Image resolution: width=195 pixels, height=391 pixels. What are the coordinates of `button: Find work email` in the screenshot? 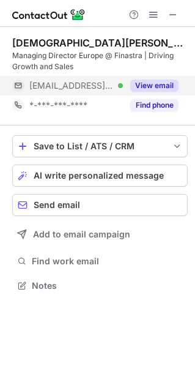 It's located at (100, 261).